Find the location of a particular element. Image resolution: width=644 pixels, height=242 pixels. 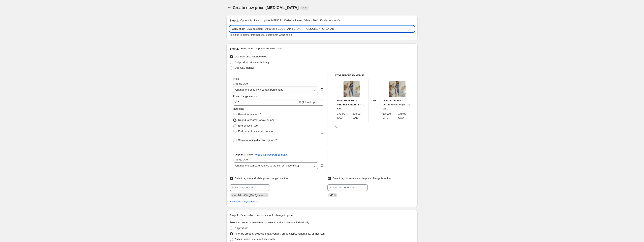

p: Select how the prices should change is located at coordinates (262, 49).